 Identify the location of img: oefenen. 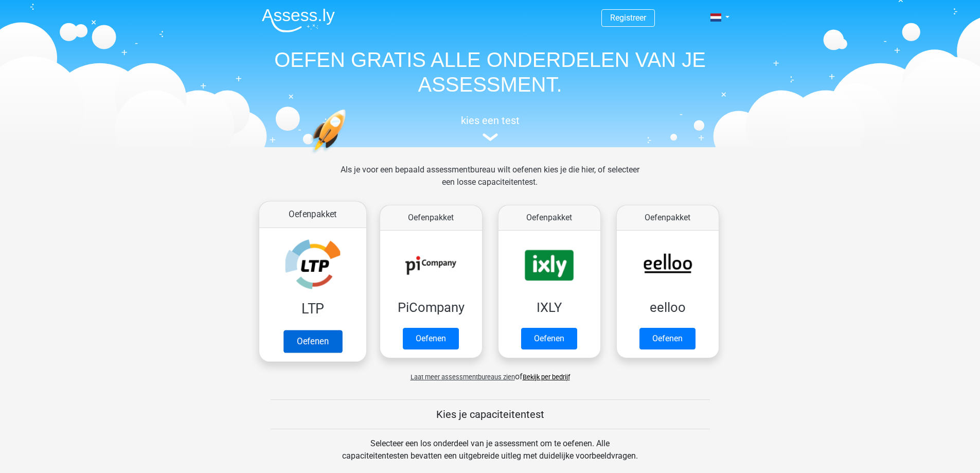
(348, 156).